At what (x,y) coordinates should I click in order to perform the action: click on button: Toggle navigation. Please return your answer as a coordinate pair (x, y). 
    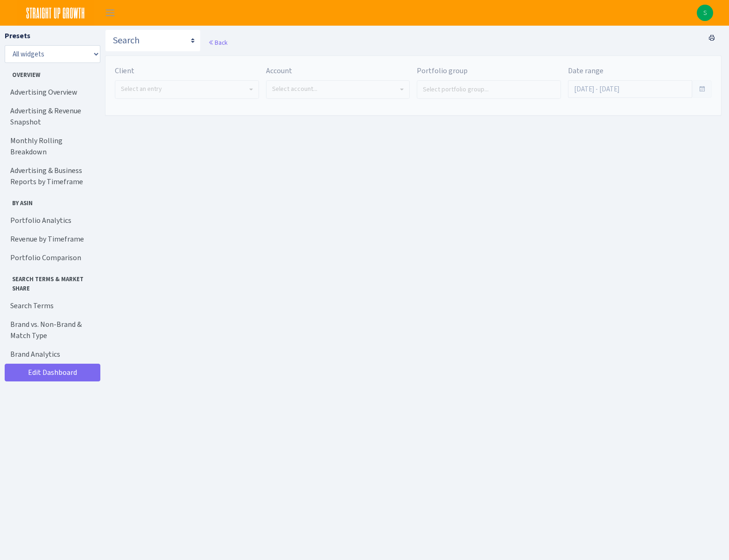
    Looking at the image, I should click on (110, 13).